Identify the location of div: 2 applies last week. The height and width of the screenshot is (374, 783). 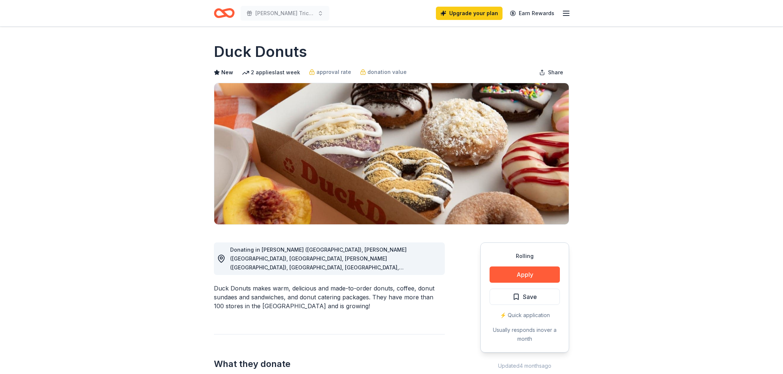
(271, 72).